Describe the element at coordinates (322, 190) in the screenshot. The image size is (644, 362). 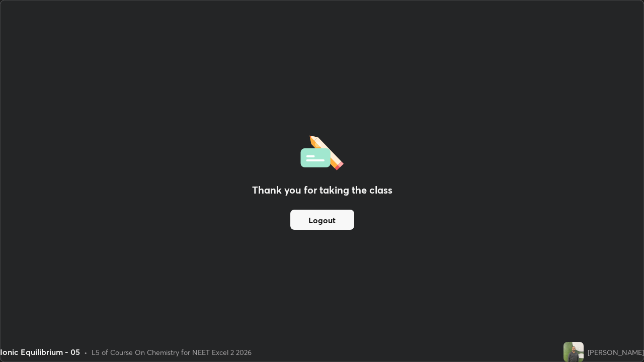
I see `h2: Thank you for taking the class` at that location.